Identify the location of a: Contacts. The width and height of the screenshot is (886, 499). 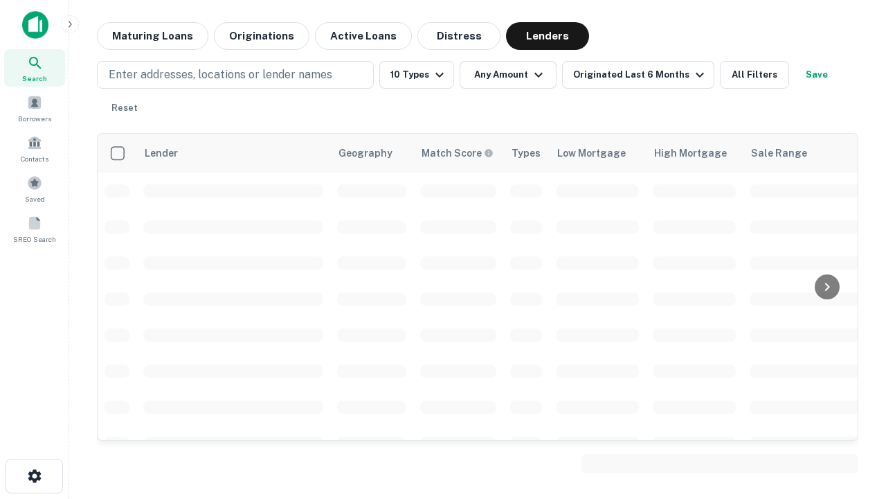
(35, 148).